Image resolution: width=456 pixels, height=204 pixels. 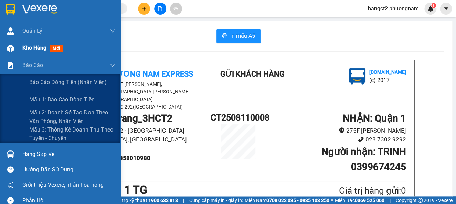 I want to click on button: file-add, so click(x=160, y=9).